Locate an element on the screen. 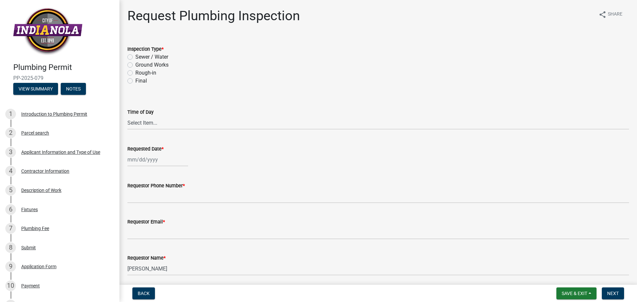 The height and width of the screenshot is (302, 637). label: Requestor Phone Number is located at coordinates (156, 186).